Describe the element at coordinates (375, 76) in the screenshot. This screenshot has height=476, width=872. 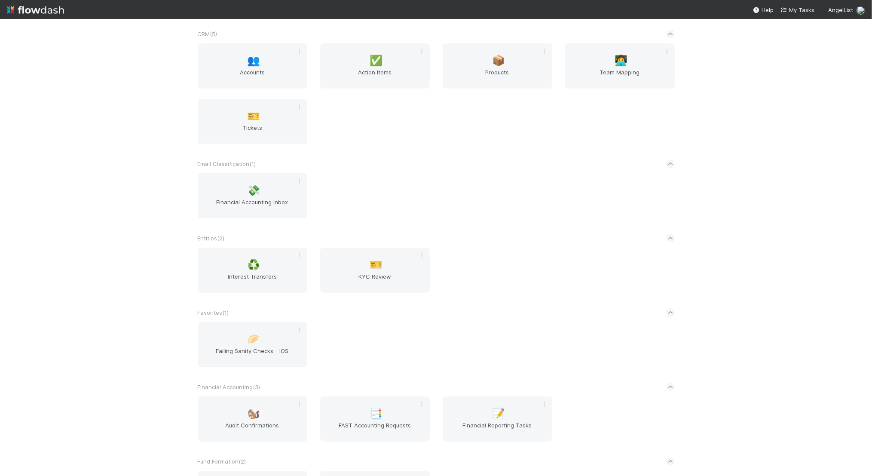
I see `span: Action Items` at that location.